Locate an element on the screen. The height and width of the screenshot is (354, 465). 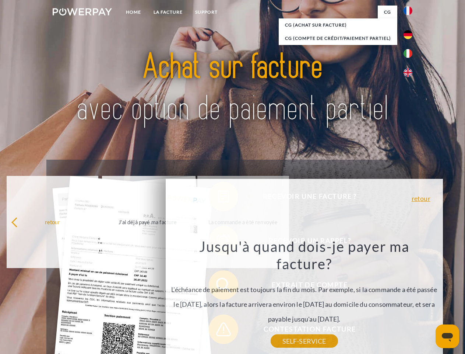
a: CG is located at coordinates (387, 12).